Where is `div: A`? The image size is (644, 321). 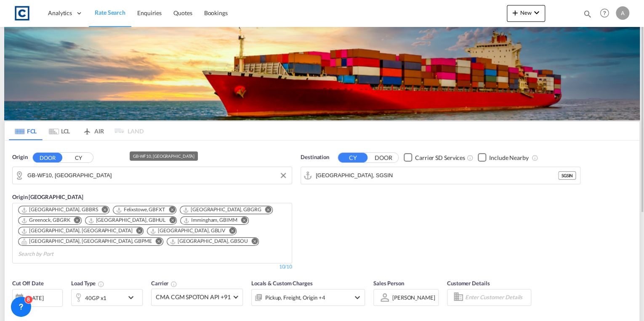 div: A is located at coordinates (623, 13).